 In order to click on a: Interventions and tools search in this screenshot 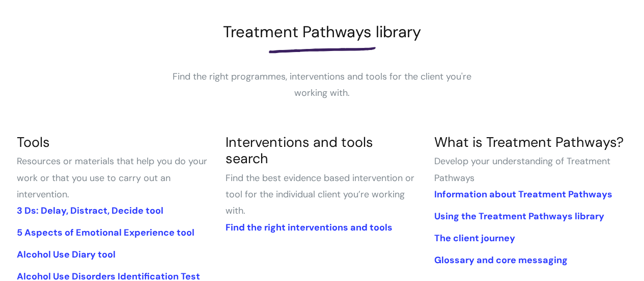, I will do `click(299, 150)`.